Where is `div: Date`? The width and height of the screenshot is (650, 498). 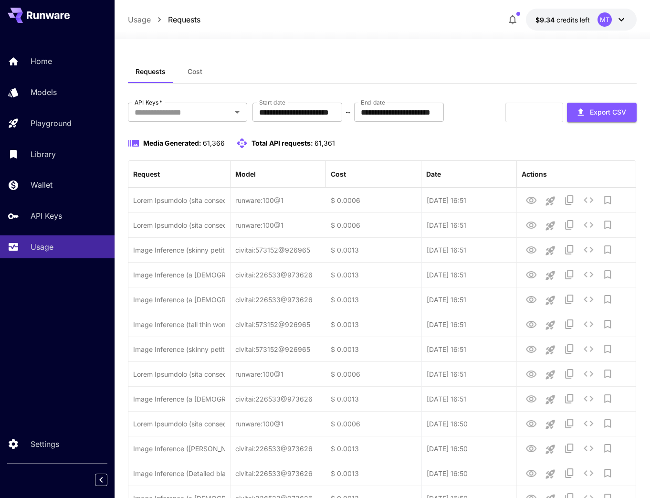 div: Date is located at coordinates (433, 174).